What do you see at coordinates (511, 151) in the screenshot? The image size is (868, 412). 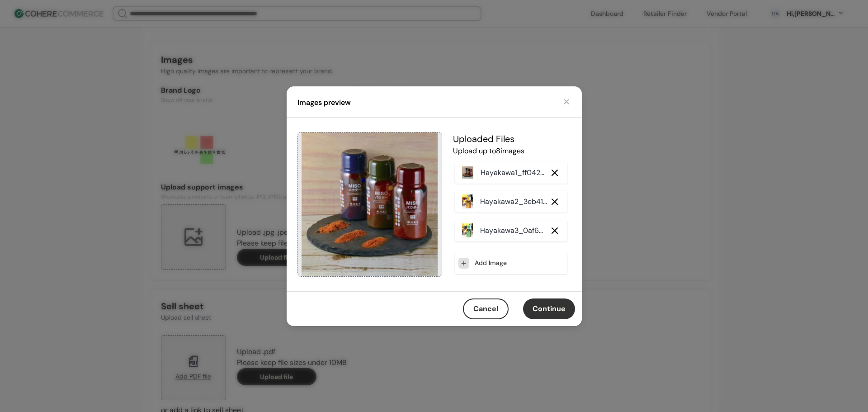 I see `p: Upload up to 8 image s` at bounding box center [511, 151].